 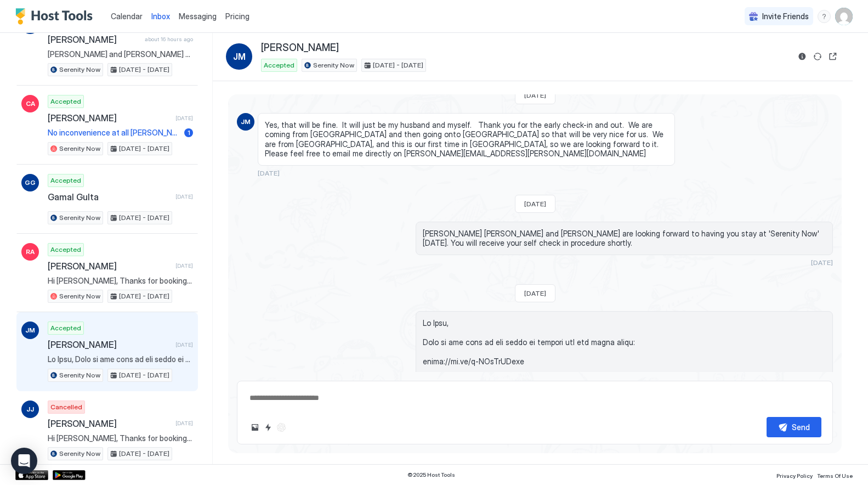 What do you see at coordinates (32, 475) in the screenshot?
I see `div: App Store` at bounding box center [32, 475].